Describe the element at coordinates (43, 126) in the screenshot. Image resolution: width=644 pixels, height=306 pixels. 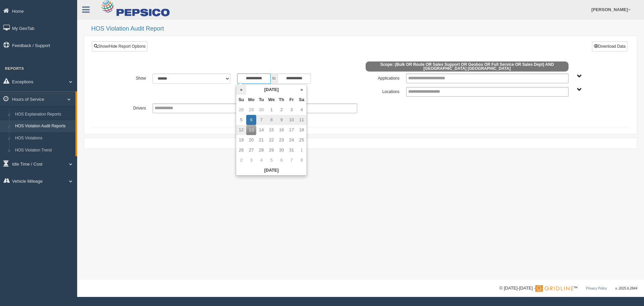
I see `a: HOS Violation Audit Reports` at that location.